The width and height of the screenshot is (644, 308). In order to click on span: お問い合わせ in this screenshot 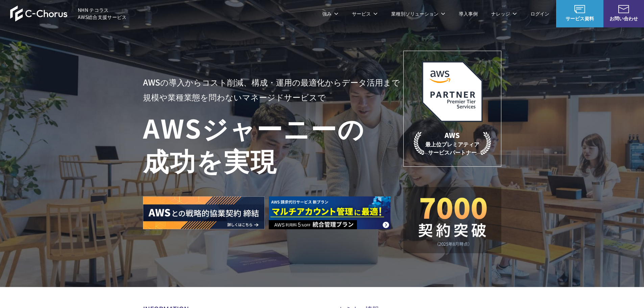, I will do `click(624, 19)`.